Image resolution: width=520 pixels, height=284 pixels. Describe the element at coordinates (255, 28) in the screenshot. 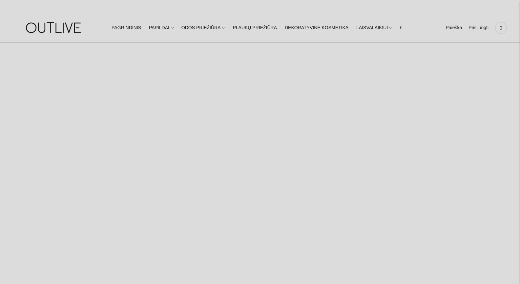

I see `a: PLAUKŲ PRIEŽIŪRA` at that location.